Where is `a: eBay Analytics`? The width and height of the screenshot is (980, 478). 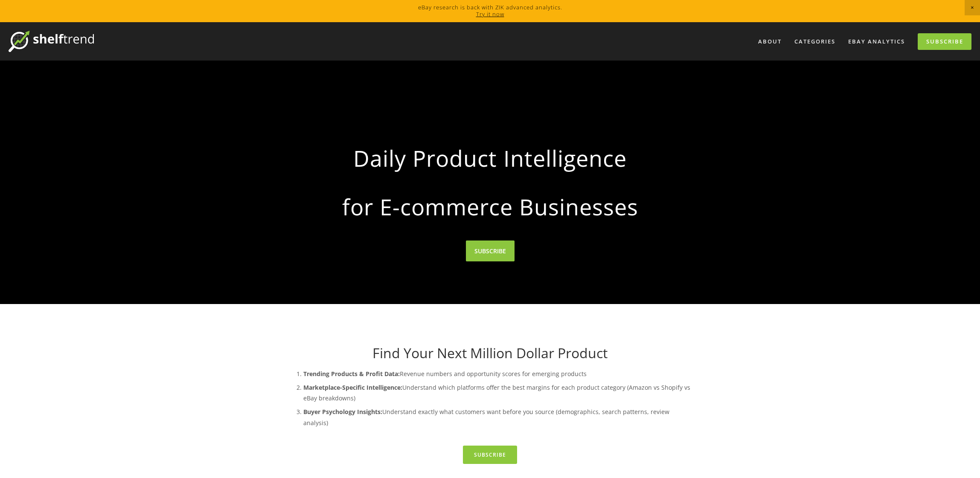
a: eBay Analytics is located at coordinates (877, 42).